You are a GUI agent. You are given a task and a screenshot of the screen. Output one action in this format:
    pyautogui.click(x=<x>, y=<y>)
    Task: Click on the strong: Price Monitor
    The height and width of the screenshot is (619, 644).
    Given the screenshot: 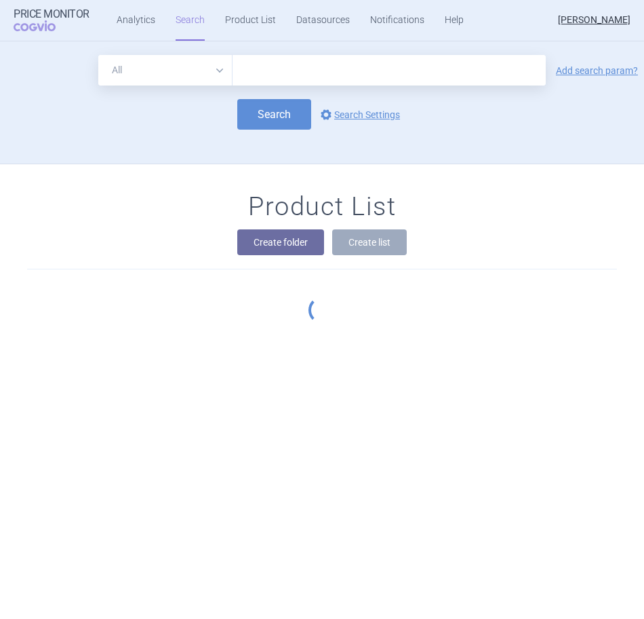 What is the action you would take?
    pyautogui.click(x=52, y=14)
    